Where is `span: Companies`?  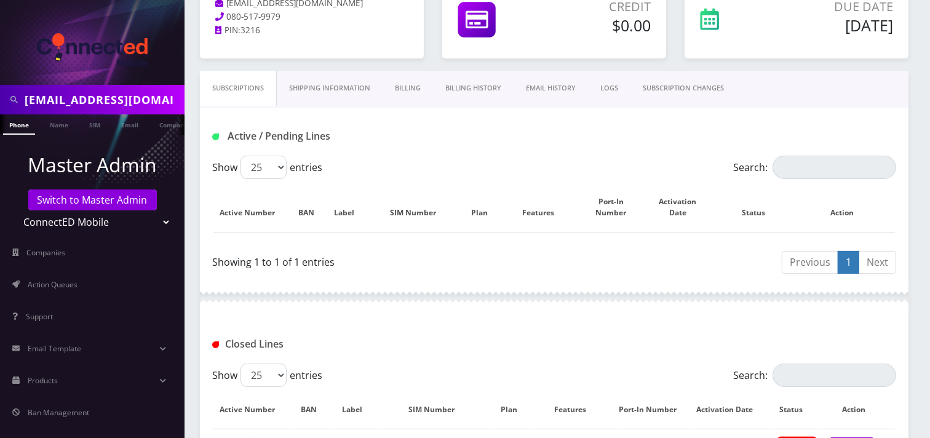 span: Companies is located at coordinates (46, 252).